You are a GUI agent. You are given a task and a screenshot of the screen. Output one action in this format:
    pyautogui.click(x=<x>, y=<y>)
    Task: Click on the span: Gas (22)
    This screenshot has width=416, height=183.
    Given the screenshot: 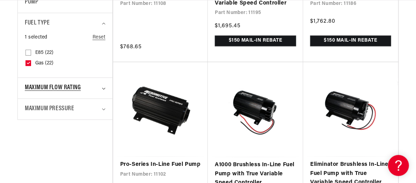 What is the action you would take?
    pyautogui.click(x=44, y=63)
    